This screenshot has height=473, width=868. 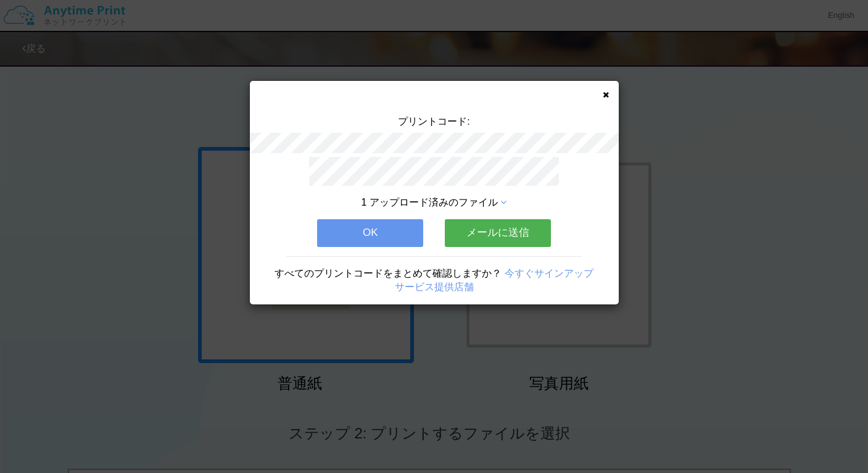 What do you see at coordinates (549, 273) in the screenshot?
I see `a: 今すぐサインアップ` at bounding box center [549, 273].